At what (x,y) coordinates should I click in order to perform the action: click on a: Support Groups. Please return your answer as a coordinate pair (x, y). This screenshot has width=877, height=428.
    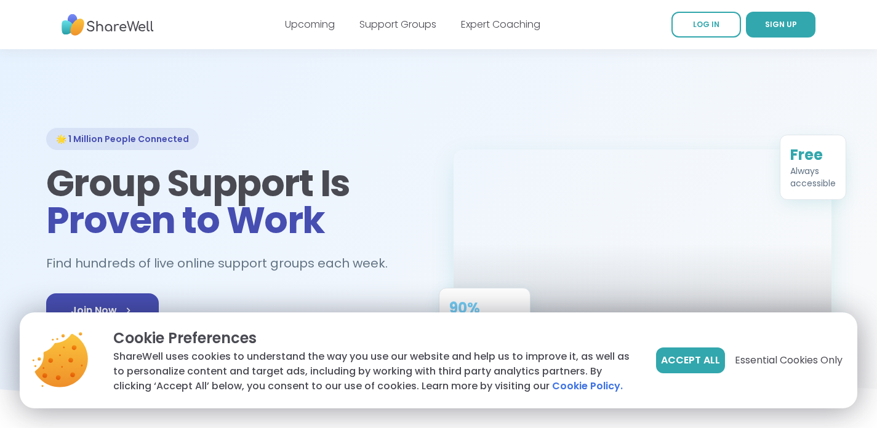
    Looking at the image, I should click on (397, 24).